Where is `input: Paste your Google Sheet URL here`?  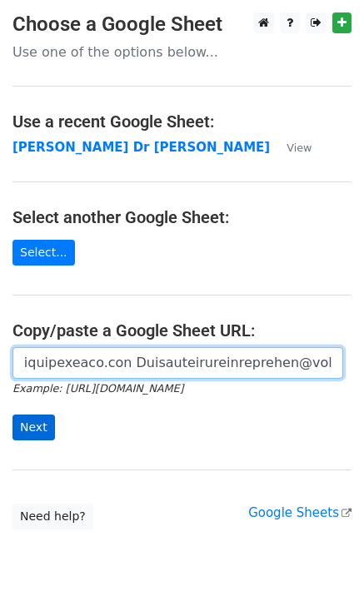
input: Paste your Google Sheet URL here is located at coordinates (177, 363).